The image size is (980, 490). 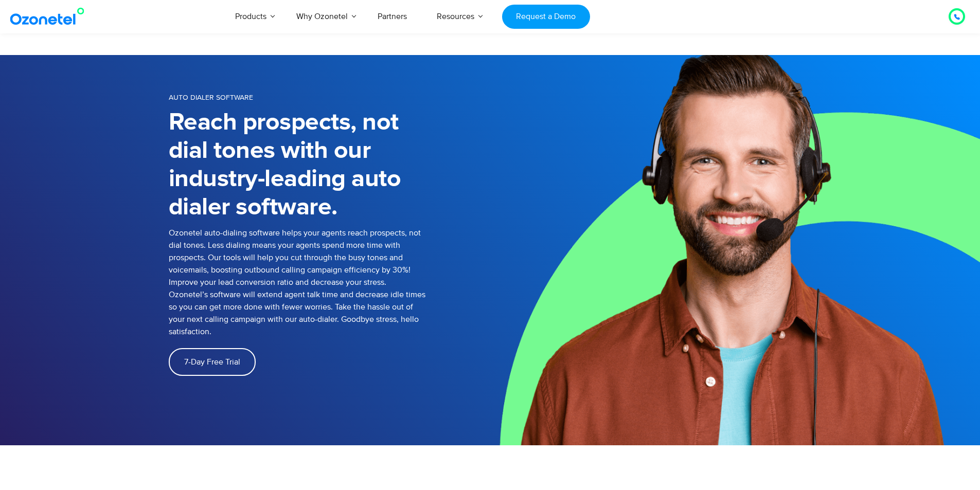 I want to click on h1: Reach prospects, not dial tones with our industry-leading auto dialer software., so click(x=298, y=165).